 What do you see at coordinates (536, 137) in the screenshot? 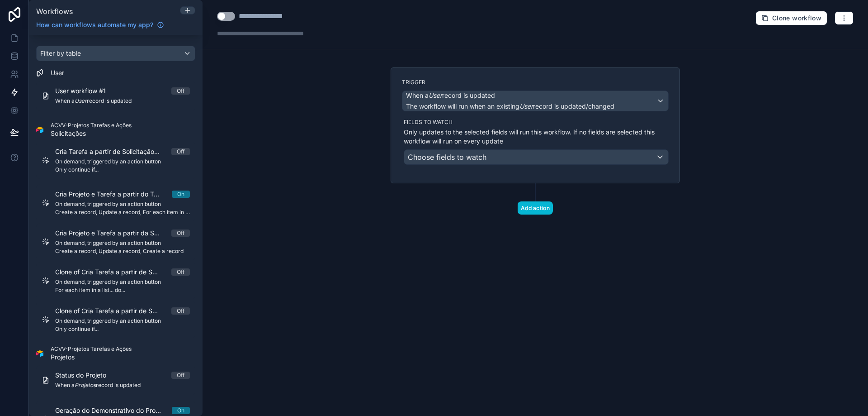
I see `p: Only updates to the selected fields will run this workflow. If no fields are selected this workfl...` at bounding box center [536, 137].